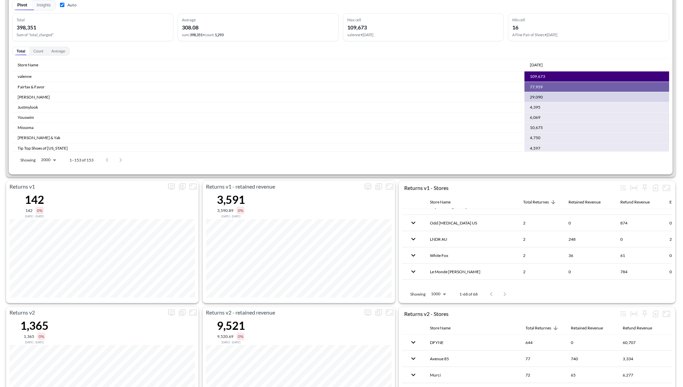 The width and height of the screenshot is (683, 387). What do you see at coordinates (93, 35) in the screenshot?
I see `div: Sum of “total_charged”` at bounding box center [93, 35].